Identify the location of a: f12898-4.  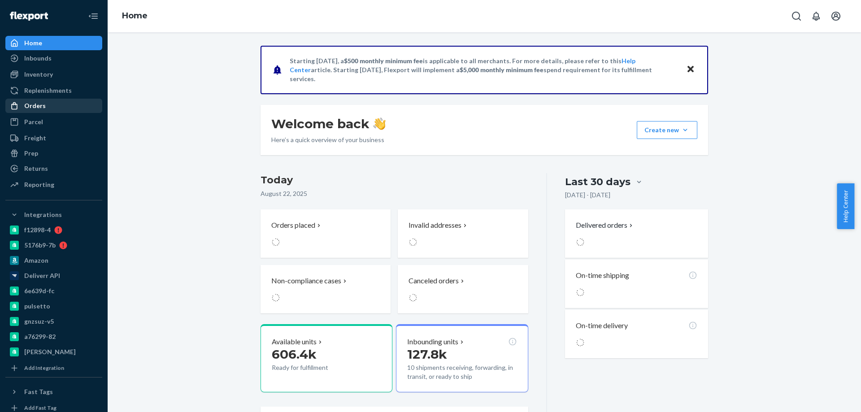
(54, 230).